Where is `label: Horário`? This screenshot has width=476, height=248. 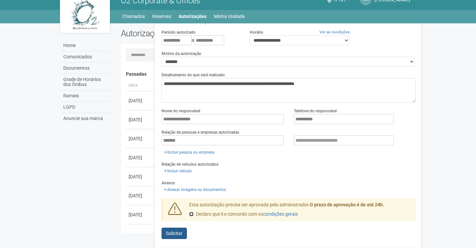 label: Horário is located at coordinates (256, 32).